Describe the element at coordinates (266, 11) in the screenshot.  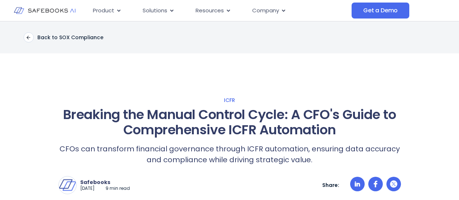
I see `span: Company` at that location.